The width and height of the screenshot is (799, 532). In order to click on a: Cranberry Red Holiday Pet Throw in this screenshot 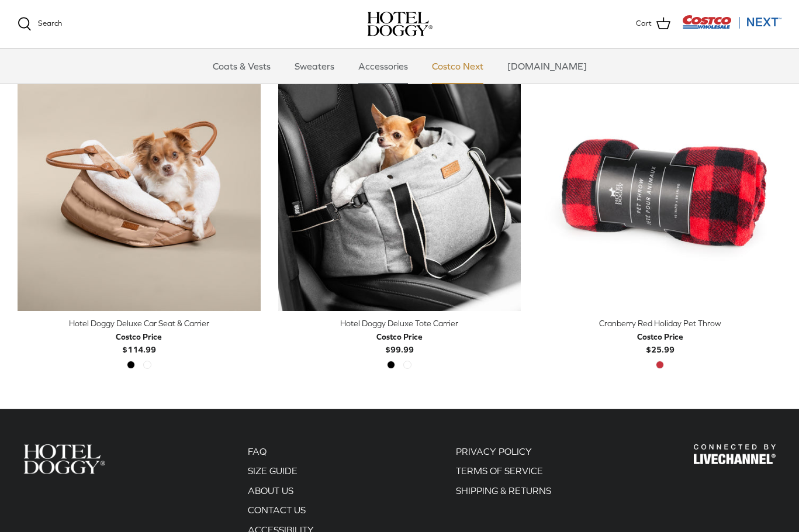, I will do `click(660, 190)`.